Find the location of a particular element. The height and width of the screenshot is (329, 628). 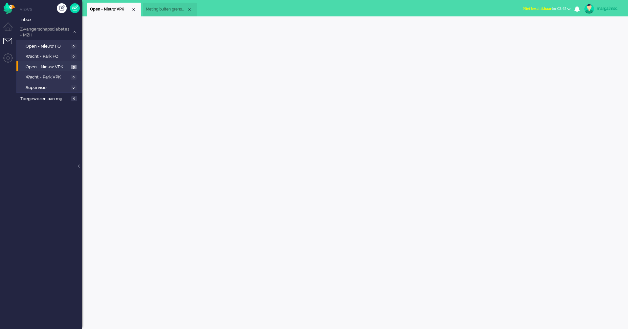

li: Dashboard menu is located at coordinates (11, 30).